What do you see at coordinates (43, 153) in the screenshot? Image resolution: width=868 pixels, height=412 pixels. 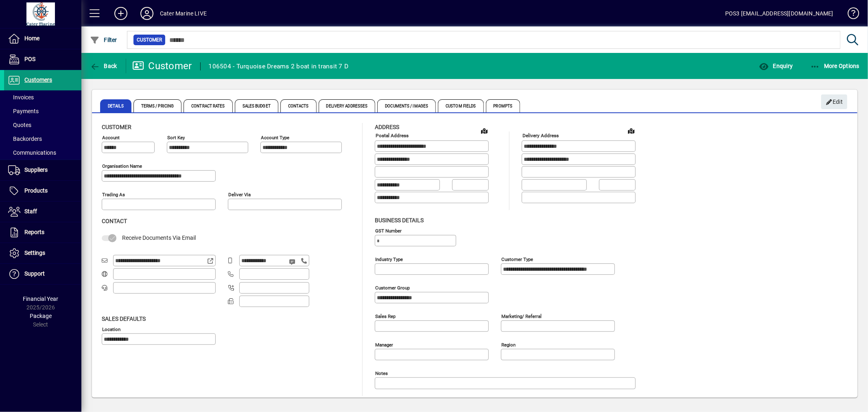 I see `a: Communications` at bounding box center [43, 153].